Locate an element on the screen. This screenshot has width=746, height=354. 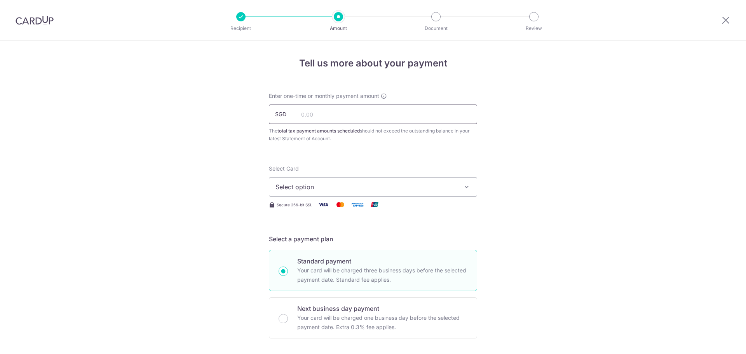
h5: Select a payment plan is located at coordinates (373, 239).